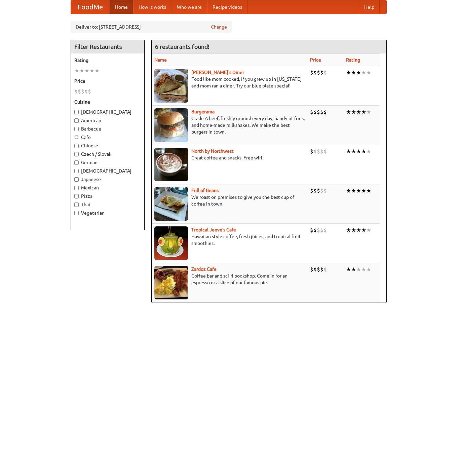 The width and height of the screenshot is (457, 476). What do you see at coordinates (108, 47) in the screenshot?
I see `h4: Filter Restaurants` at bounding box center [108, 47].